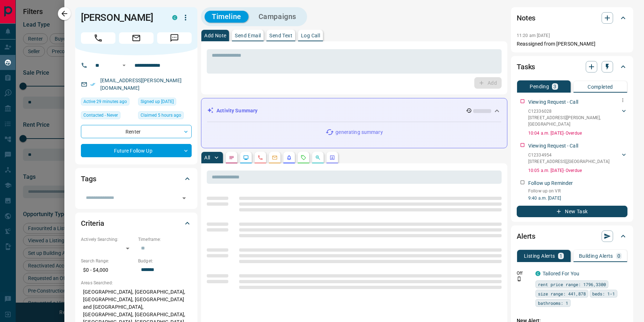 This screenshot has width=644, height=322. Describe the element at coordinates (555, 87) in the screenshot. I see `p: 3` at that location.